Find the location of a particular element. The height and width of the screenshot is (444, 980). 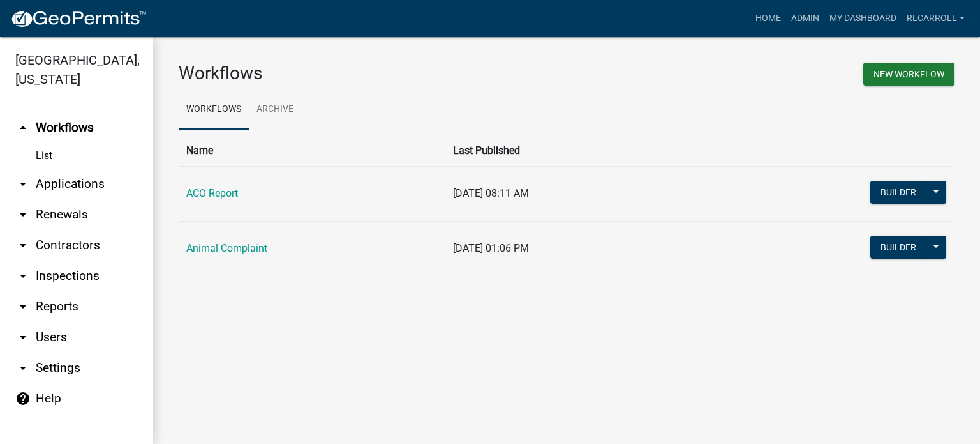

a: ACO Report is located at coordinates (212, 193).